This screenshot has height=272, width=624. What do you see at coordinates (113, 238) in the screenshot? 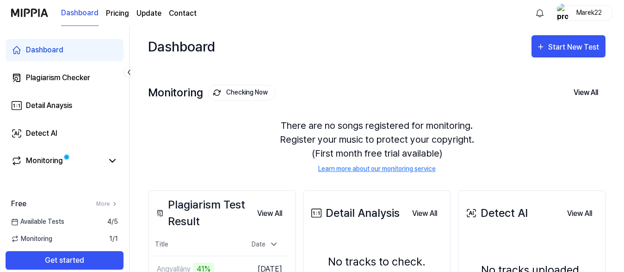
I see `span: 1 / 1` at bounding box center [113, 238].